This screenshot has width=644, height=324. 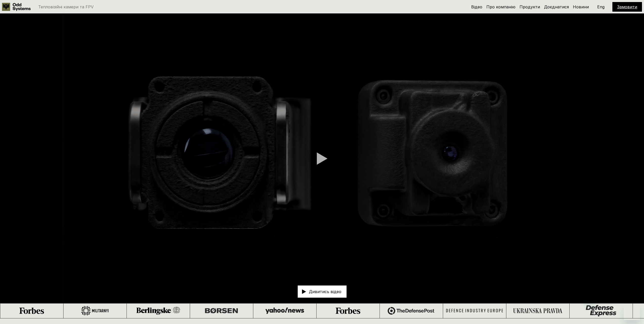 What do you see at coordinates (66, 7) in the screenshot?
I see `p: Тепловізійні камери та FPV` at bounding box center [66, 7].